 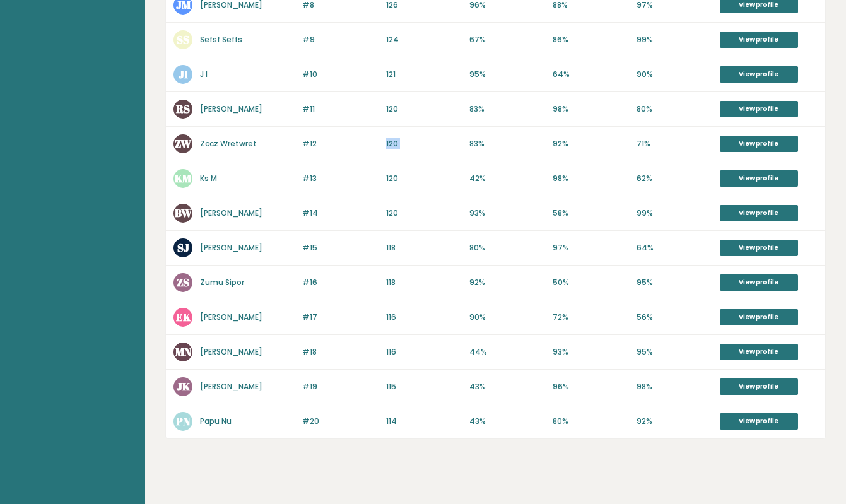 I want to click on p: #12, so click(x=340, y=144).